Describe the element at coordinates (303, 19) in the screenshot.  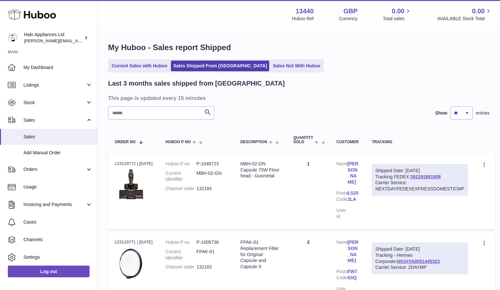
I see `div: Huboo Ref` at that location.